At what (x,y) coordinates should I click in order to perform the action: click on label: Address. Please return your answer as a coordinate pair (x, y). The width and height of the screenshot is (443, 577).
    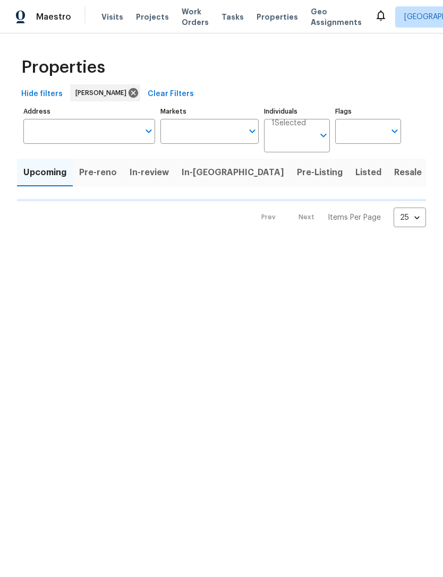
    Looking at the image, I should click on (89, 111).